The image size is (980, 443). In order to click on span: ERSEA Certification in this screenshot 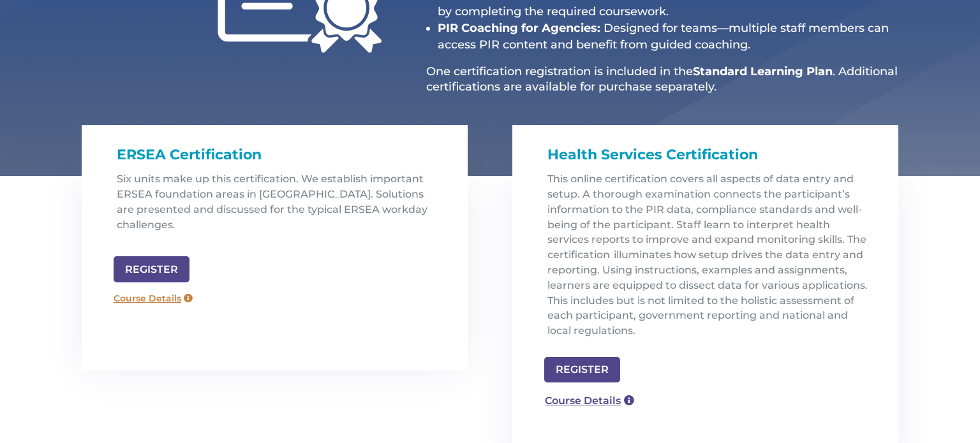, I will do `click(189, 154)`.